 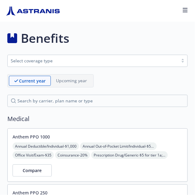 What do you see at coordinates (72, 155) in the screenshot?
I see `span: Coinsurance - 20%` at bounding box center [72, 155].